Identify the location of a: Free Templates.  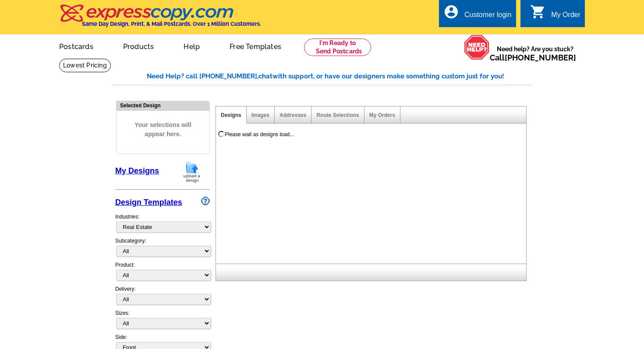
(256, 45).